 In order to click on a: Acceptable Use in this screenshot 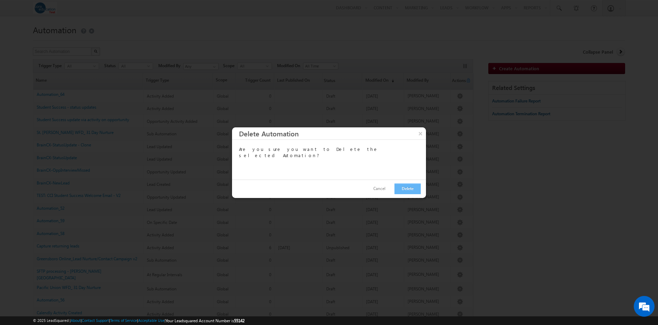, I will do `click(151, 320)`.